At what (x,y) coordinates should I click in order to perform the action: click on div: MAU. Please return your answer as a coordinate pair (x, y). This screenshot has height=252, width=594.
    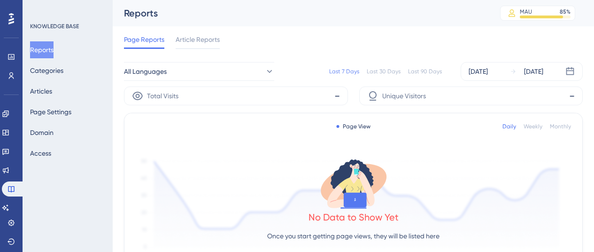
    Looking at the image, I should click on (526, 12).